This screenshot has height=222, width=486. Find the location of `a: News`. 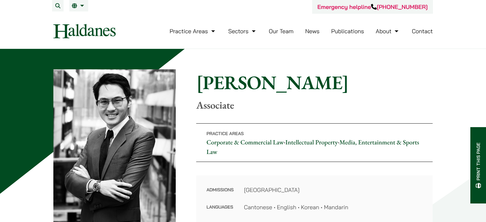

a: News is located at coordinates (312, 31).